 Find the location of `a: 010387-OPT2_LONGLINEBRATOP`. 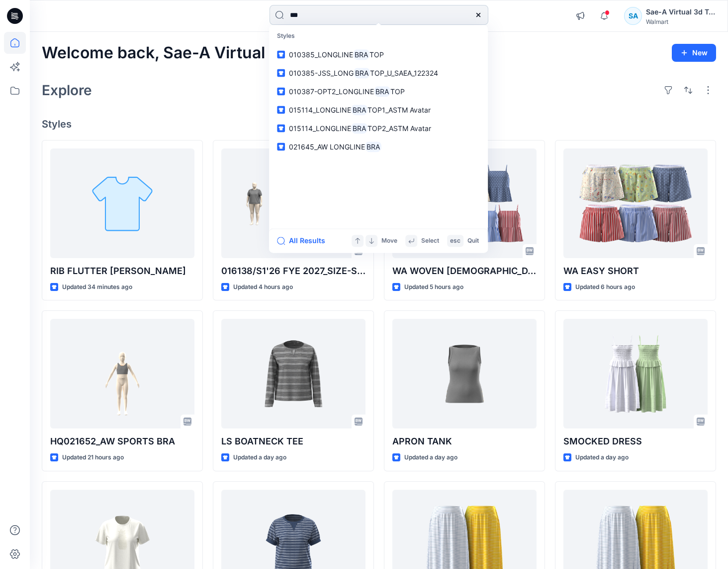

a: 010387-OPT2_LONGLINEBRATOP is located at coordinates (378, 91).